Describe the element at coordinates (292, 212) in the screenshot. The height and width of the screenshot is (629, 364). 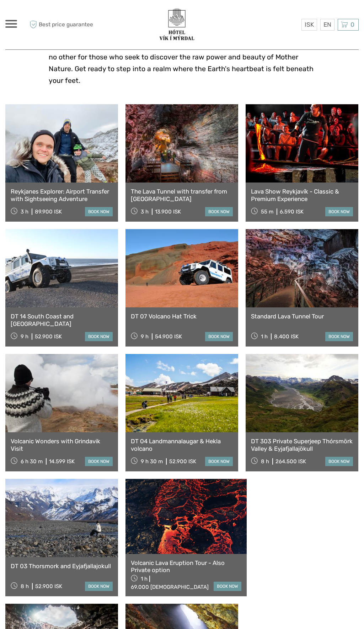
I see `div: 6.590 ISK` at that location.